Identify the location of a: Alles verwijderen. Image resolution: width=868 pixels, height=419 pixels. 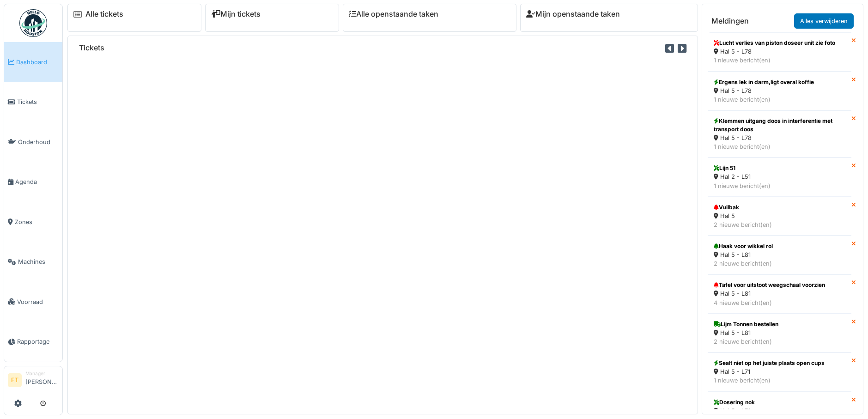
(824, 21).